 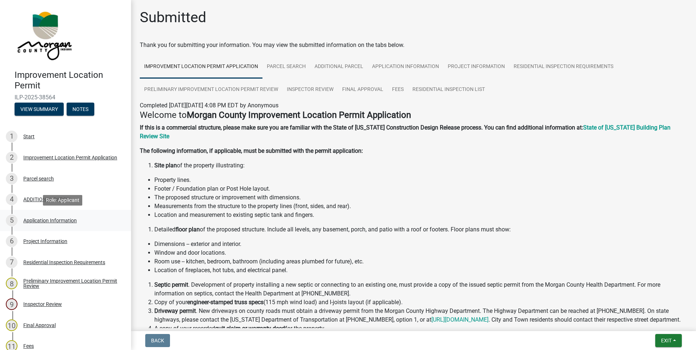 What do you see at coordinates (668, 341) in the screenshot?
I see `button: Exit` at bounding box center [668, 341].